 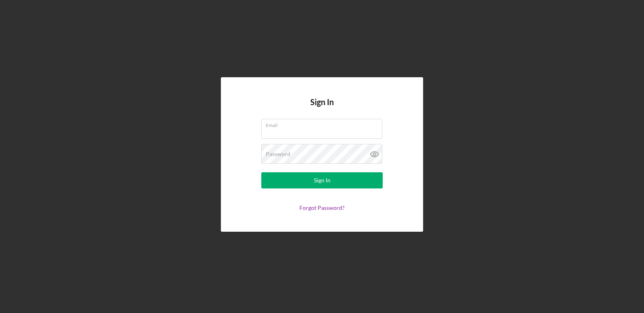 I want to click on label: Email, so click(x=324, y=124).